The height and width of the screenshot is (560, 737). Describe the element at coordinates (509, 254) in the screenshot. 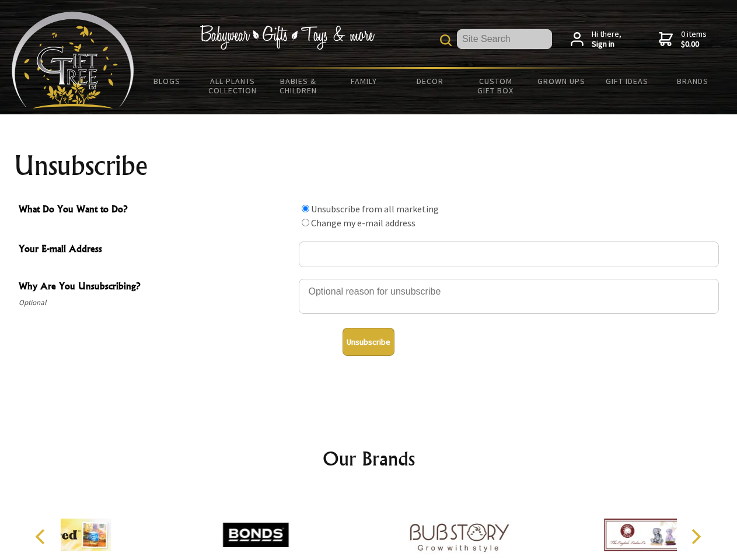

I see `input: Your E-mail Address` at that location.